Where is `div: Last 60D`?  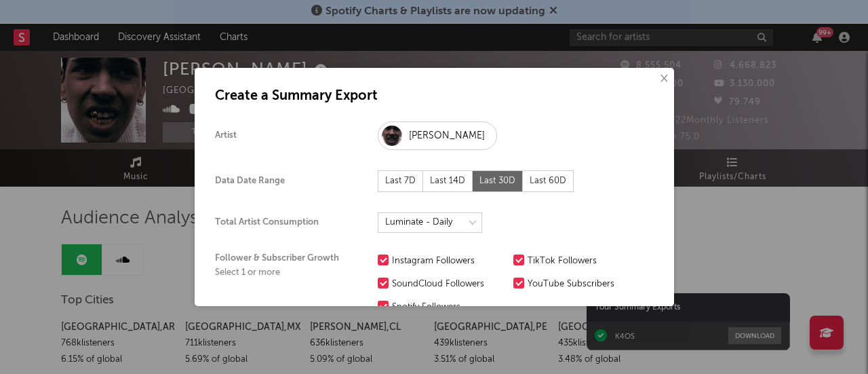
div: Last 60D is located at coordinates (548, 181).